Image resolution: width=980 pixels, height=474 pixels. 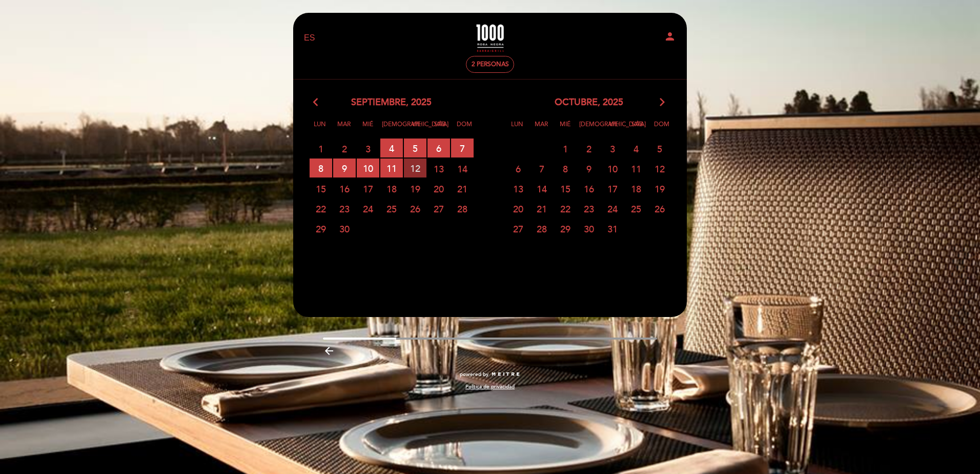 I want to click on a: 1000 Rosa Negra, so click(x=490, y=38).